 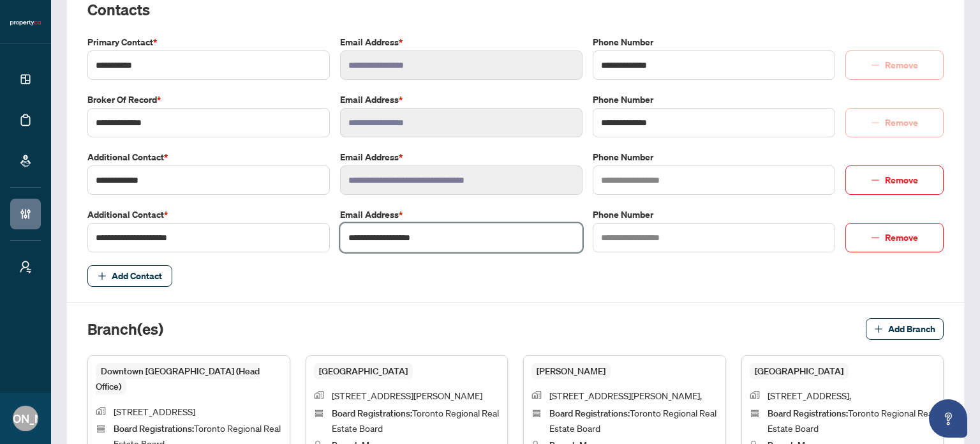 I want to click on img: logo, so click(x=26, y=23).